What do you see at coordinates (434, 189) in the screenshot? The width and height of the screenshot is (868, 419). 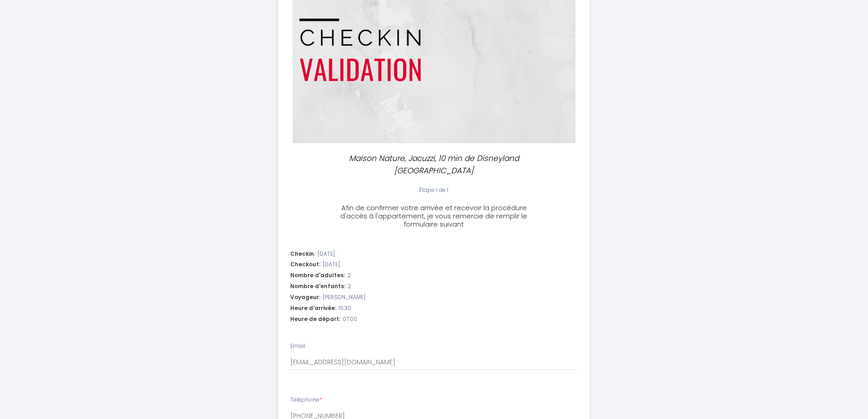 I see `span: Étape 1 de 1` at bounding box center [434, 189].